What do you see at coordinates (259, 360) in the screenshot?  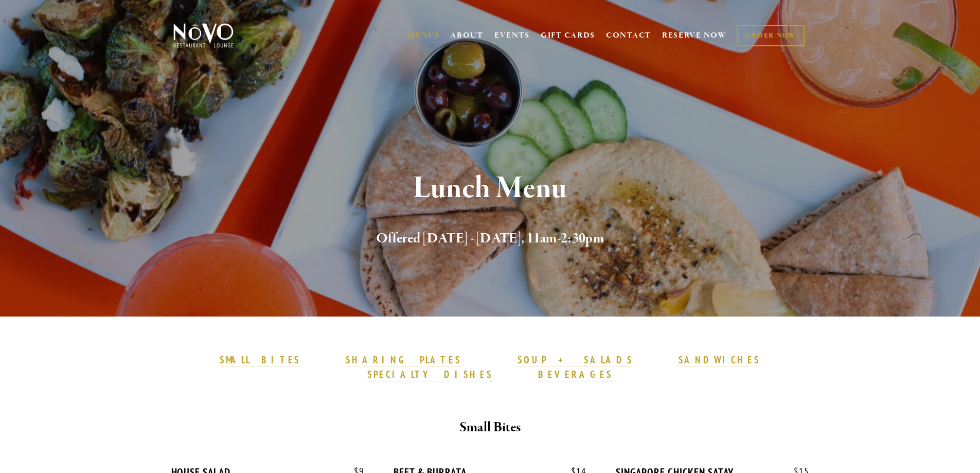 I see `a: SMALL BITES` at bounding box center [259, 360].